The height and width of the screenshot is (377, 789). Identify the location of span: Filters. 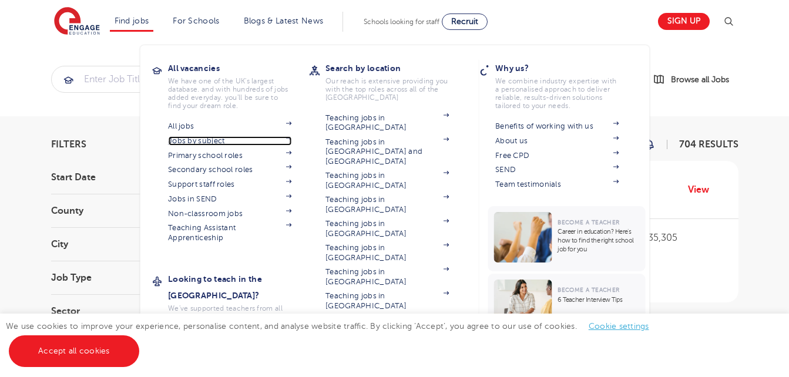
(69, 145).